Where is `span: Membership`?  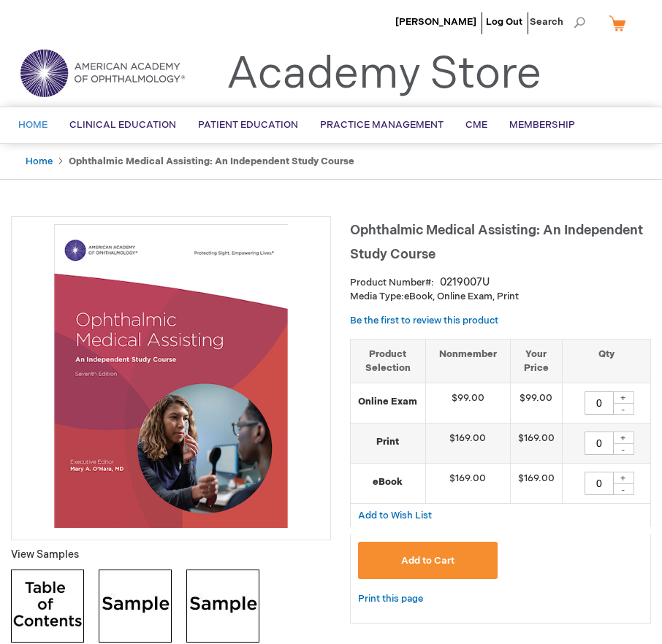
span: Membership is located at coordinates (542, 125).